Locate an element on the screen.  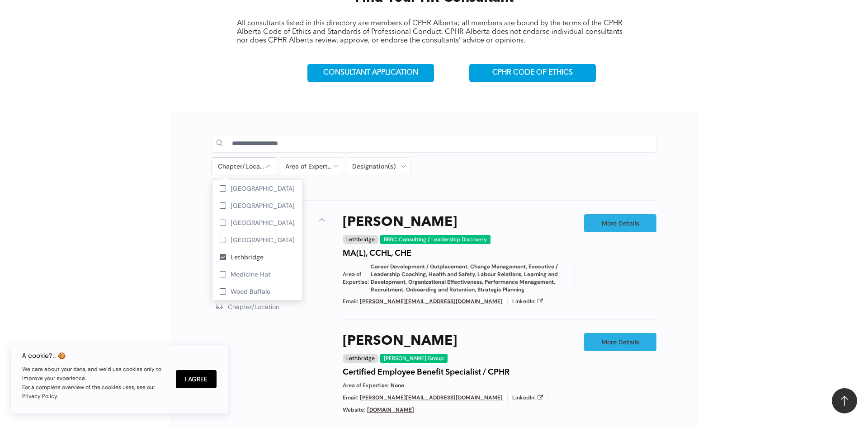
a: CPHR CODE OF ETHICS is located at coordinates (533, 73).